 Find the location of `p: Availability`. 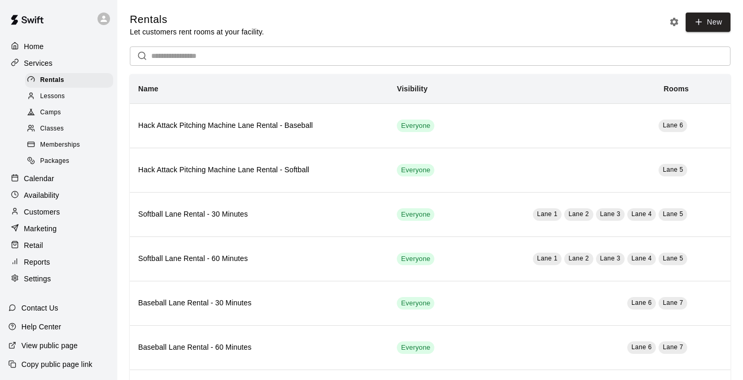

p: Availability is located at coordinates (42, 195).